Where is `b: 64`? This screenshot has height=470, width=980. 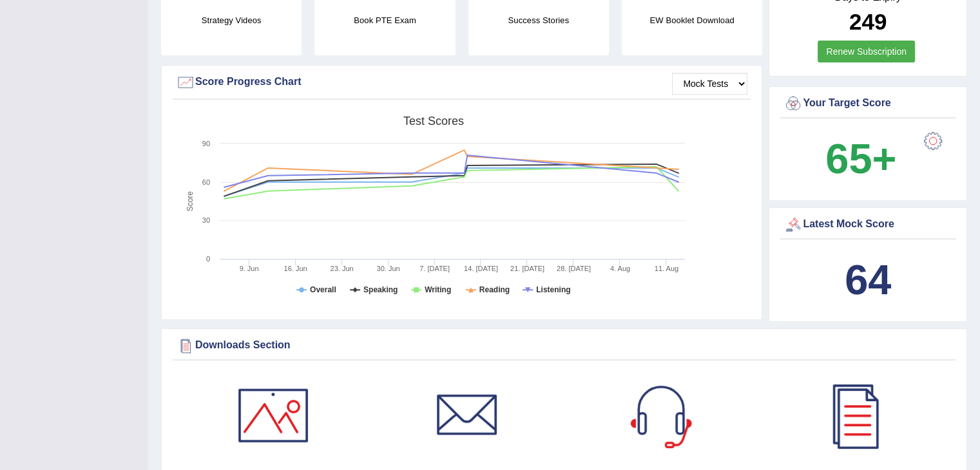 b: 64 is located at coordinates (869, 279).